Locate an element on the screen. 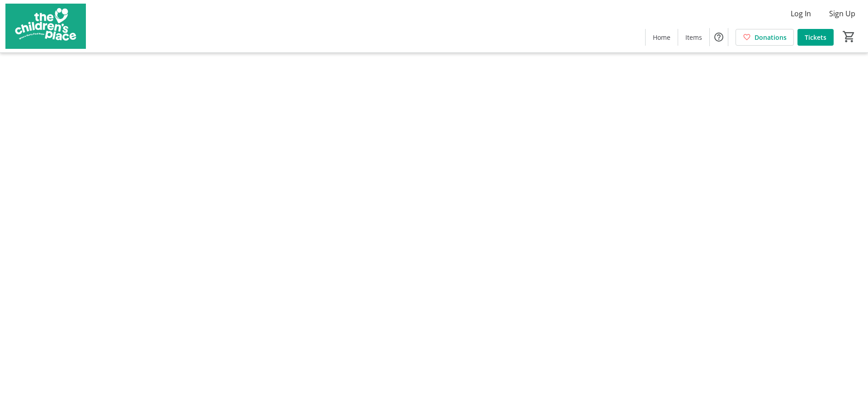  a: Tickets is located at coordinates (816, 37).